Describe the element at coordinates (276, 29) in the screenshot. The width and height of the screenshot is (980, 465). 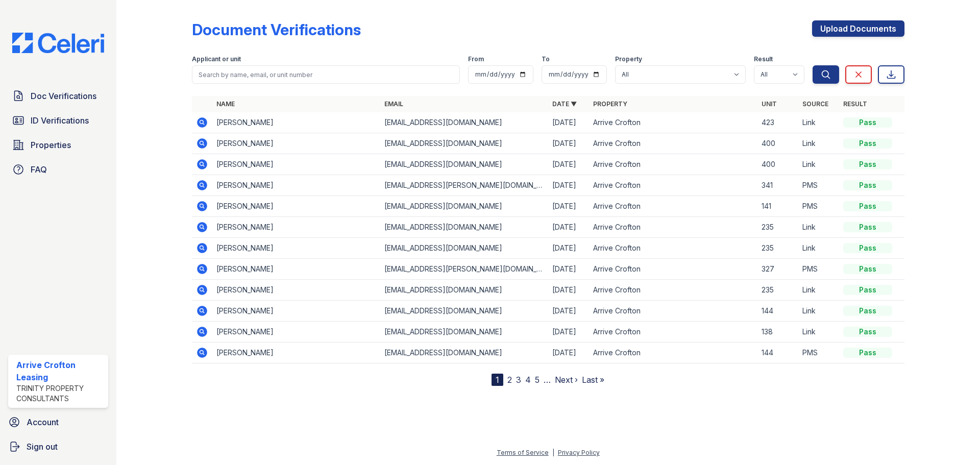
I see `div: Document Verifications` at that location.